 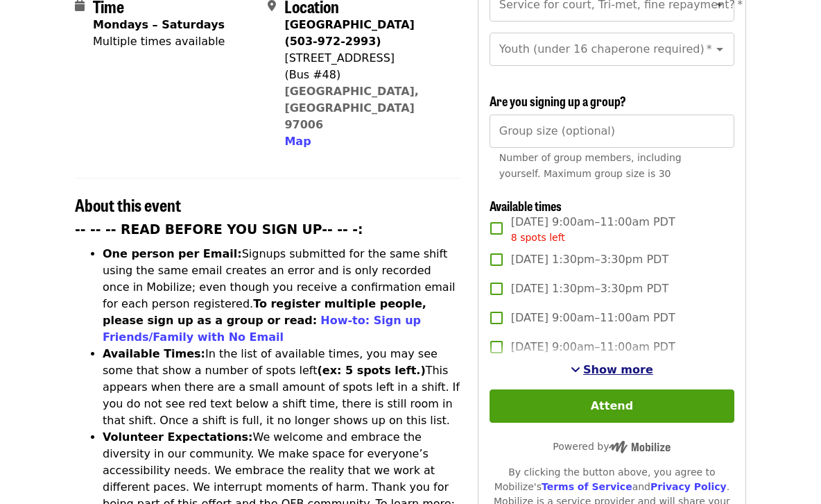 I want to click on span: Available times, so click(x=526, y=206).